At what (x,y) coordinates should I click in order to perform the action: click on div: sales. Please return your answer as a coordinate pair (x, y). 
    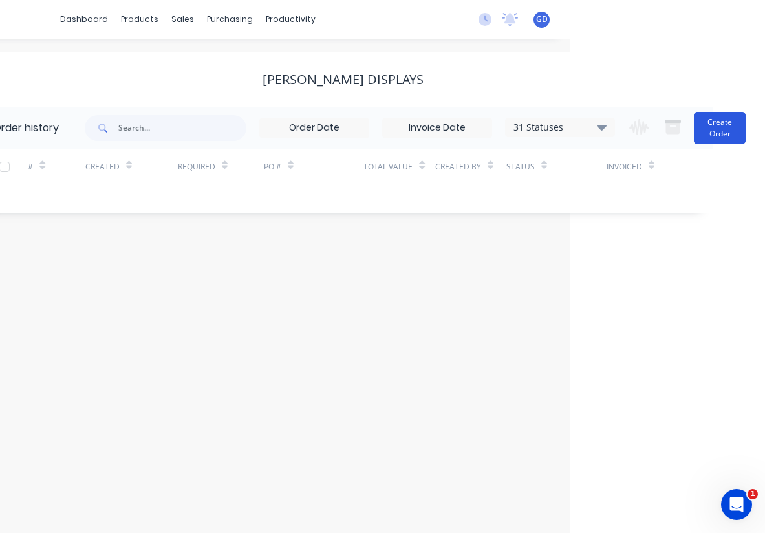
    Looking at the image, I should click on (182, 19).